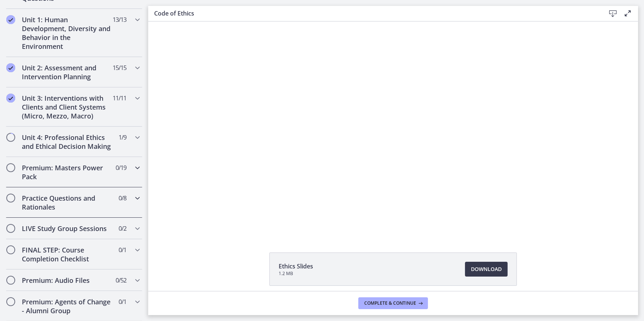  I want to click on span: Complete & continue, so click(390, 303).